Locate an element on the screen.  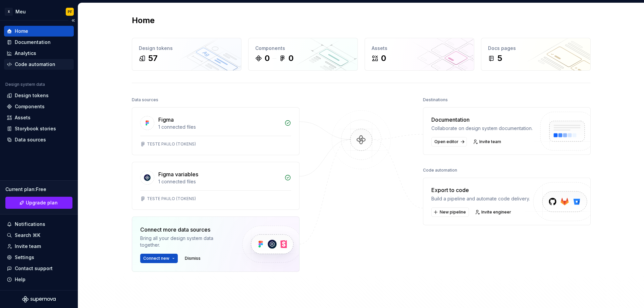
a: Docs pages5 is located at coordinates (536, 54).